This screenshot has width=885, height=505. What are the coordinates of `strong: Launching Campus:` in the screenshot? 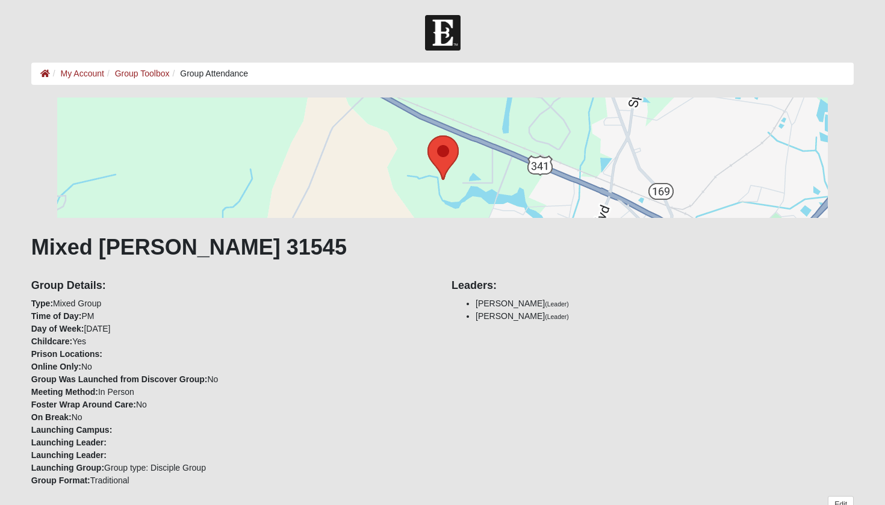 It's located at (72, 430).